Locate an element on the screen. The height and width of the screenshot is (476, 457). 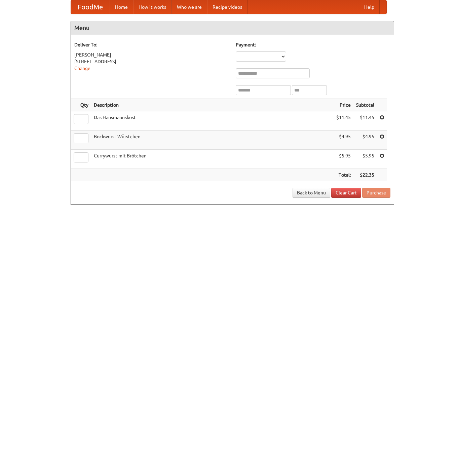
td: Bockwurst Würstchen is located at coordinates (212, 140).